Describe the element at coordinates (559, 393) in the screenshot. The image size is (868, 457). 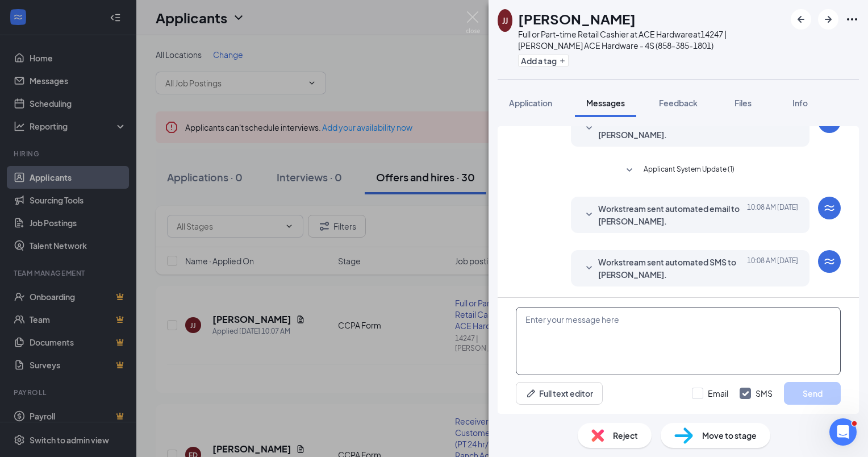
I see `button: Full text editorPen` at that location.